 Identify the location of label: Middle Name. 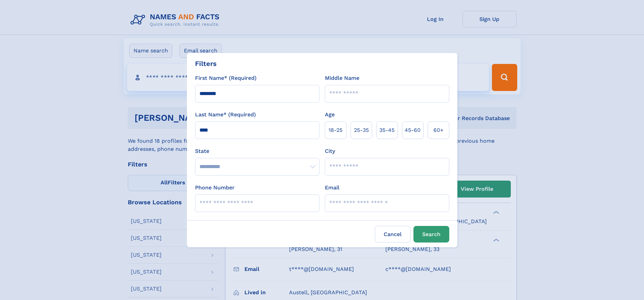
(342, 78).